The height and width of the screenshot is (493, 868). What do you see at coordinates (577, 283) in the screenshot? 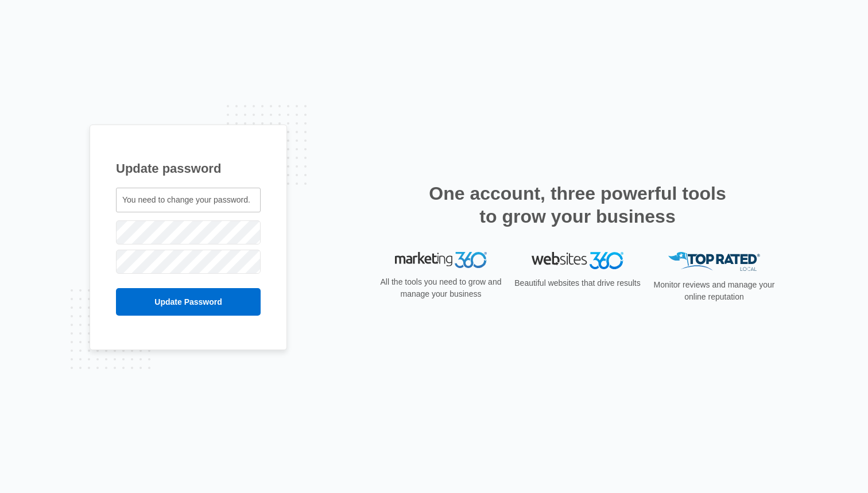
I see `p: Beautiful websites that drive results` at bounding box center [577, 283].